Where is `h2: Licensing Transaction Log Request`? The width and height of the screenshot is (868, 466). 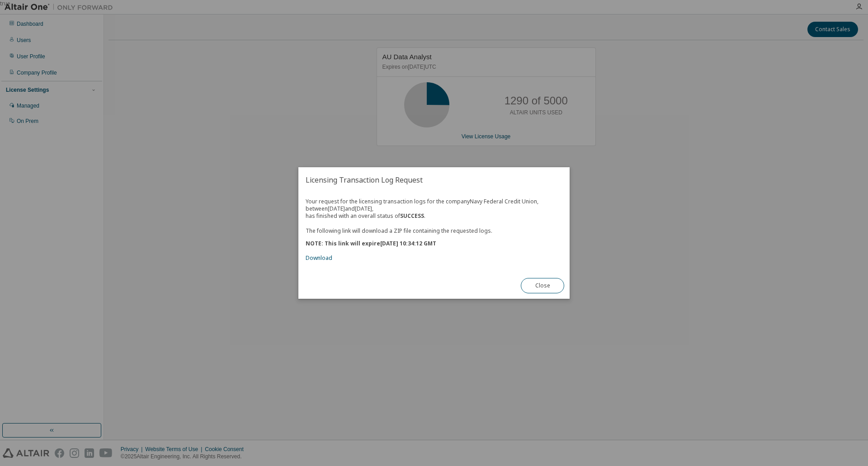 h2: Licensing Transaction Log Request is located at coordinates (434, 180).